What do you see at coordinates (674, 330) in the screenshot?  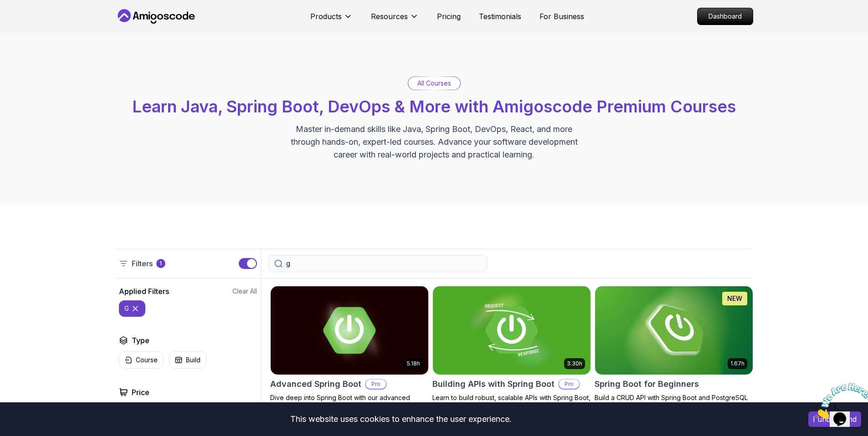 I see `img: Spring Boot for Beginners card` at bounding box center [674, 330].